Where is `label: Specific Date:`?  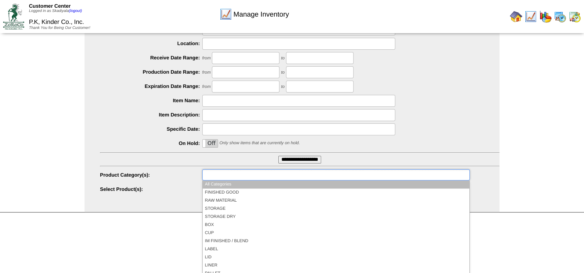 label: Specific Date: is located at coordinates (151, 129).